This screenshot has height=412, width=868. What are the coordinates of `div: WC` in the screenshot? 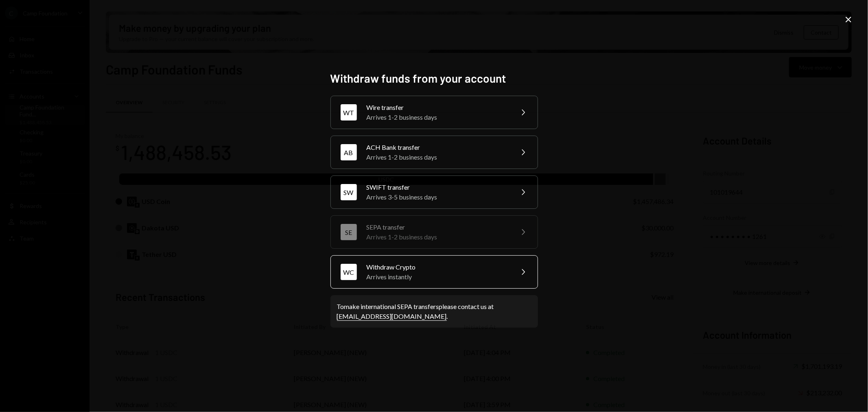 It's located at (349, 272).